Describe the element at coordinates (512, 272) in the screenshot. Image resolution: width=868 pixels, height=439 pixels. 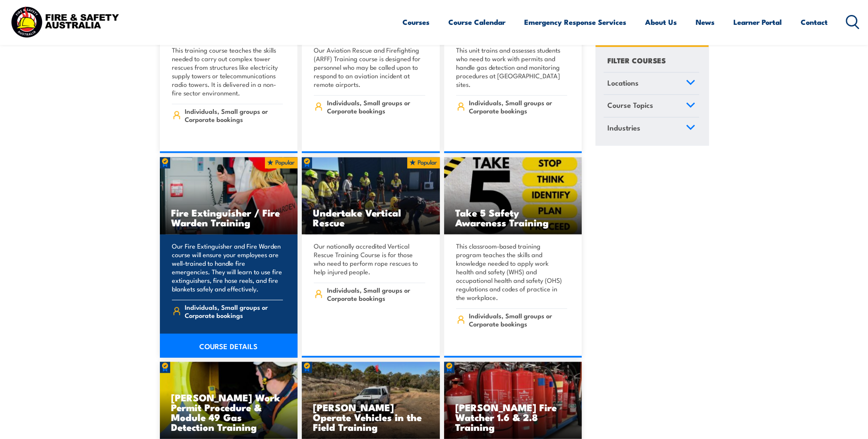
I see `p: This classroom-based training program teaches the skills and knowledge needed to apply work healt...` at that location.